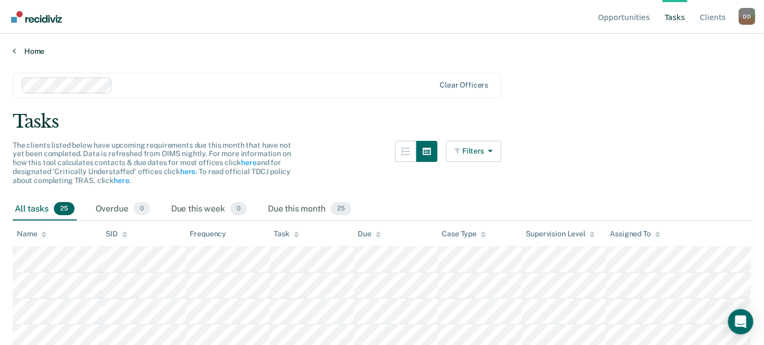  What do you see at coordinates (152, 163) in the screenshot?
I see `span: The clients listed below have upcoming requirements due this month that have not yet been complet...` at bounding box center [152, 163].